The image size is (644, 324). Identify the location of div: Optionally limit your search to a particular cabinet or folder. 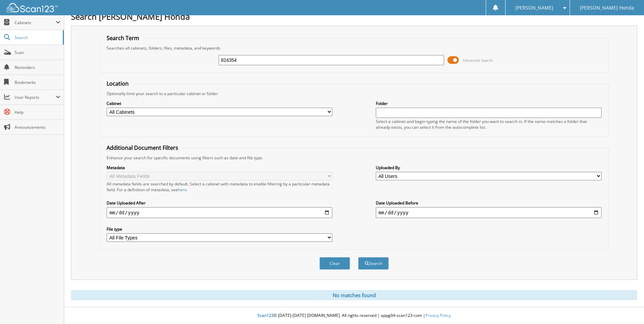
(354, 94).